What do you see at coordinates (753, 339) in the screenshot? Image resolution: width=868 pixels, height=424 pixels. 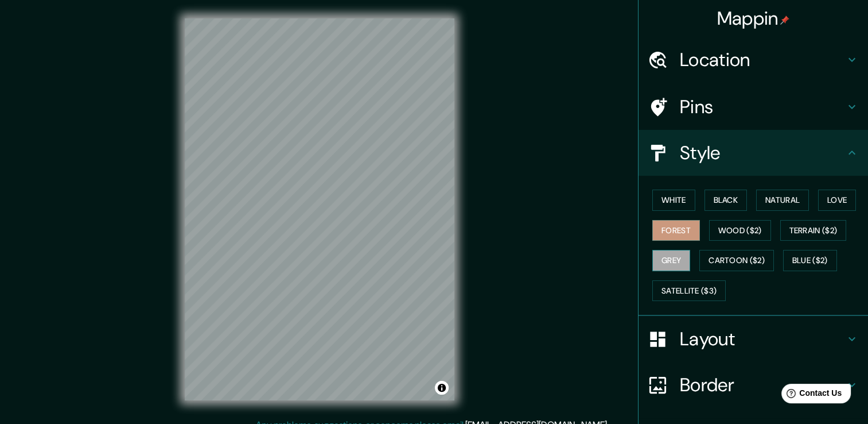 I see `div: Layout` at bounding box center [753, 339].